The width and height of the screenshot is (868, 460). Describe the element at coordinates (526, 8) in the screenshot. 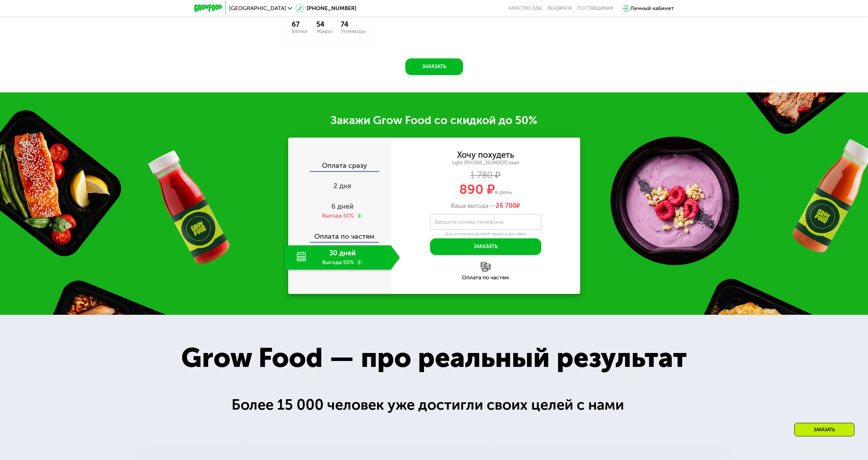

I see `a: Качество еды` at that location.